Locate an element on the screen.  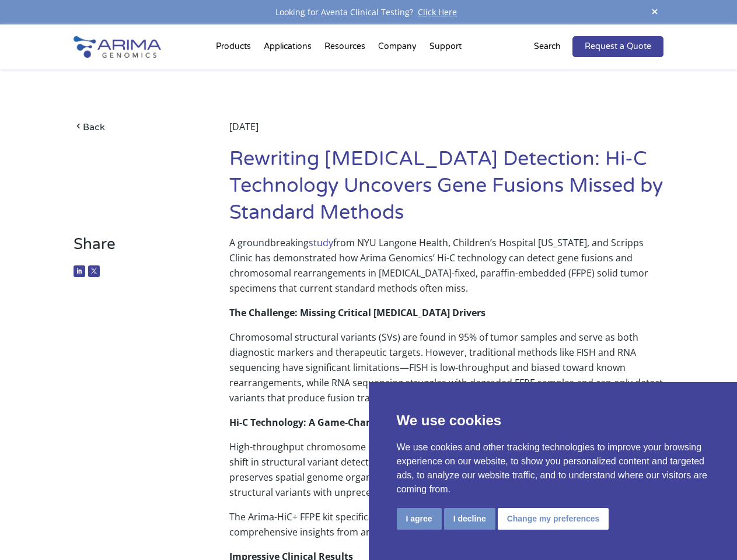
img: Arima-Genomics-logo is located at coordinates (117, 47).